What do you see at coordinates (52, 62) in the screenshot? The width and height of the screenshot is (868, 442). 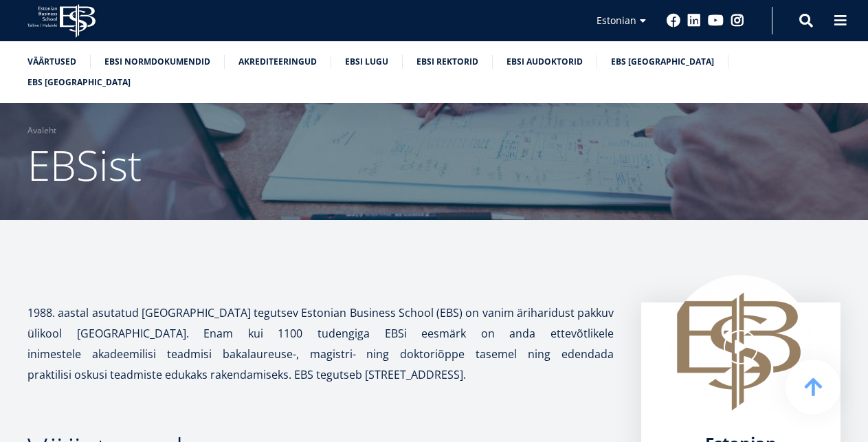 I see `a: Väärtused` at bounding box center [52, 62].